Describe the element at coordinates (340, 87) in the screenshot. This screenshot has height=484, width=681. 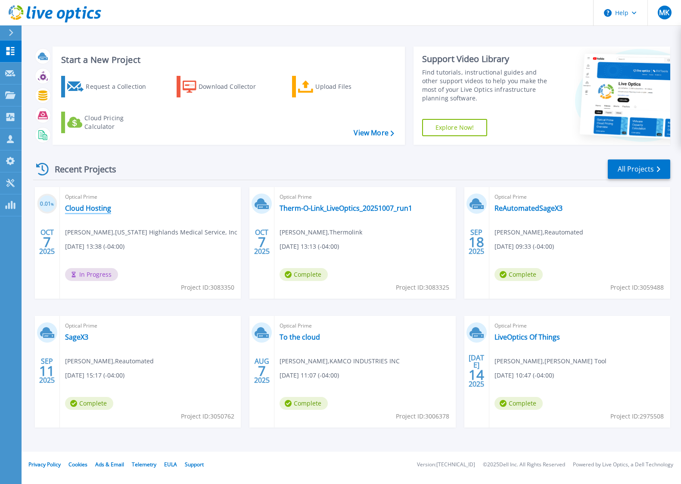
I see `a: Upload Files` at that location.